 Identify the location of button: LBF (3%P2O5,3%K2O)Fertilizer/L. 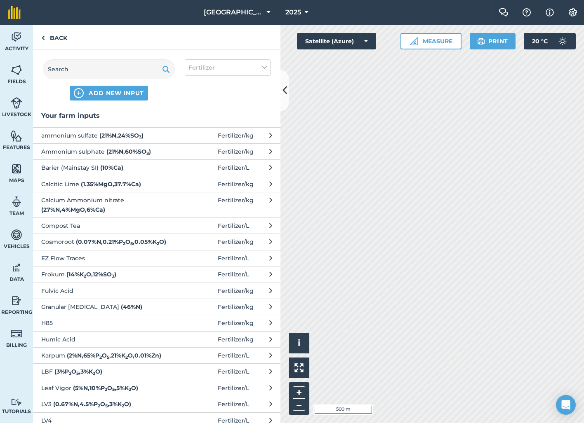
(157, 372).